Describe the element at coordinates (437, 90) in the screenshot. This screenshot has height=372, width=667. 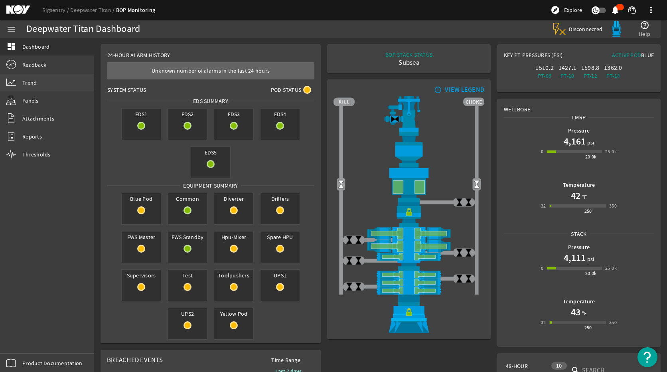
I see `mat-icon: info_outline` at that location.